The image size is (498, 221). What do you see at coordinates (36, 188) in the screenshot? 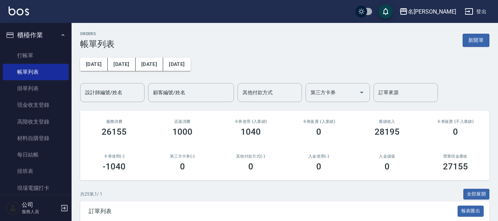
I see `a: 現場電腦打卡` at bounding box center [36, 188].